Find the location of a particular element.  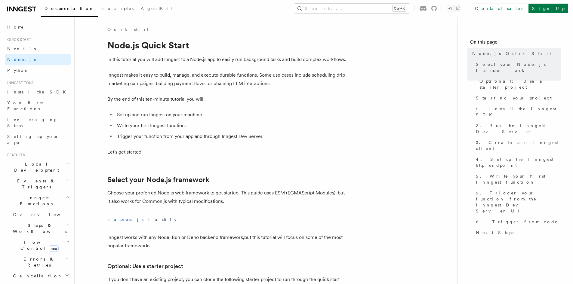

span: 3. Create an Inngest client is located at coordinates (518, 146).